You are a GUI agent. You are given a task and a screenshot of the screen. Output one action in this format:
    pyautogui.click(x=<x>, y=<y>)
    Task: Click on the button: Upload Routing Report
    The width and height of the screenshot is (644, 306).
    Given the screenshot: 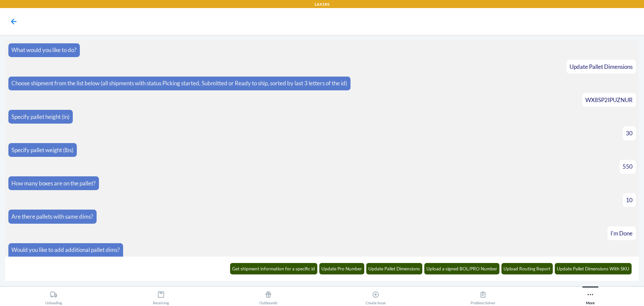 What is the action you would take?
    pyautogui.click(x=528, y=268)
    